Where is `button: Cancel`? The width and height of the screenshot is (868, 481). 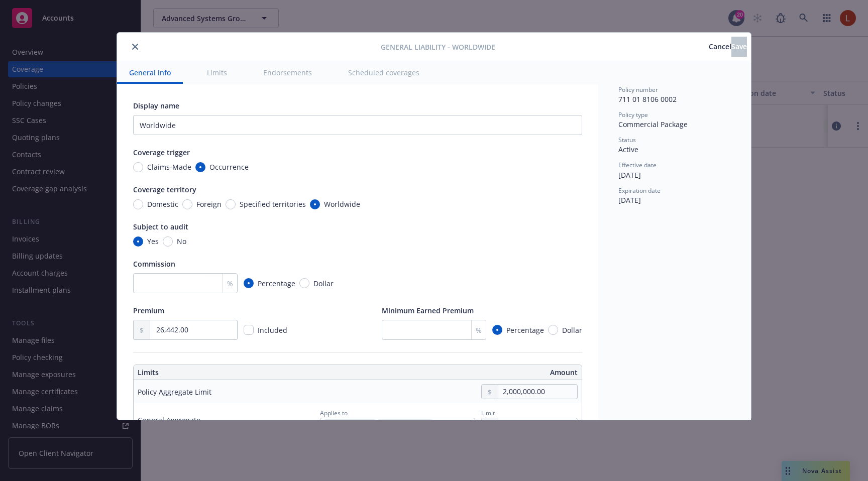 button: Cancel is located at coordinates (720, 46).